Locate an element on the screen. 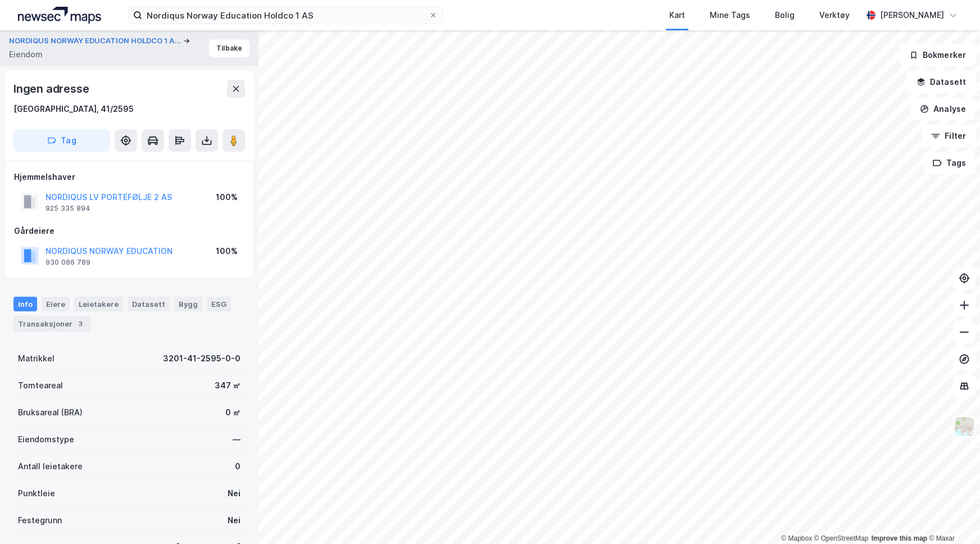 The width and height of the screenshot is (980, 544). div: Gårdeiere is located at coordinates (129, 231).